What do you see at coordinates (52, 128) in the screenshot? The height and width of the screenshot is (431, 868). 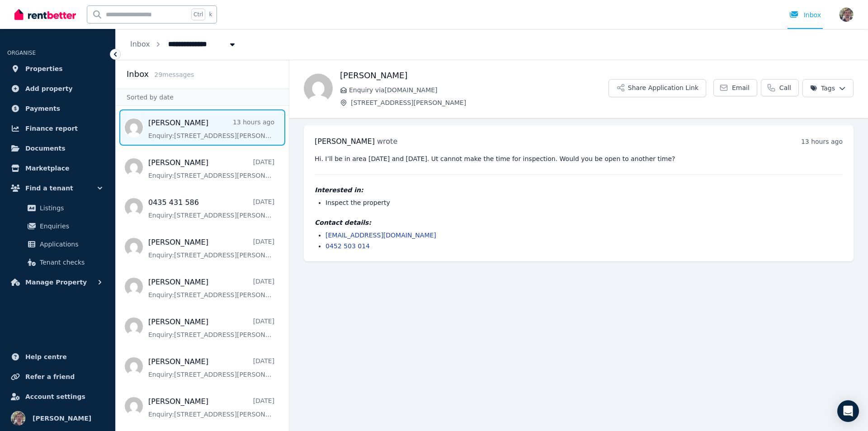 I see `span: Finance report` at bounding box center [52, 128].